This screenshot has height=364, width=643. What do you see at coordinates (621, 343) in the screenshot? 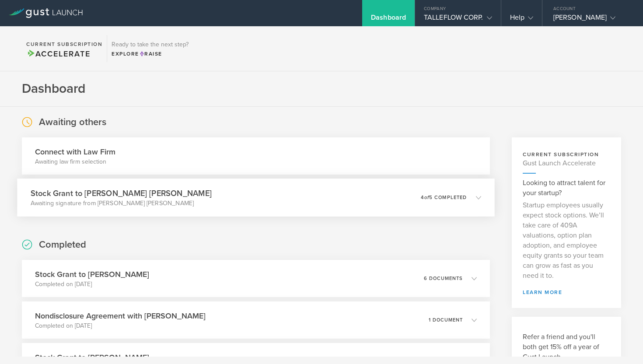
I see `div: Chat Widget` at bounding box center [621, 343].